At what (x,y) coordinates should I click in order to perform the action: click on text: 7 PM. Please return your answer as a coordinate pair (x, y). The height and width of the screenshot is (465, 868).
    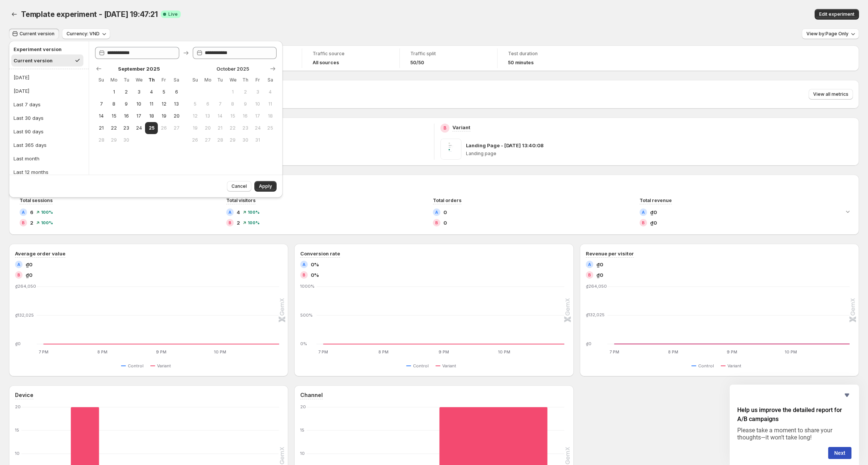
    Looking at the image, I should click on (44, 352).